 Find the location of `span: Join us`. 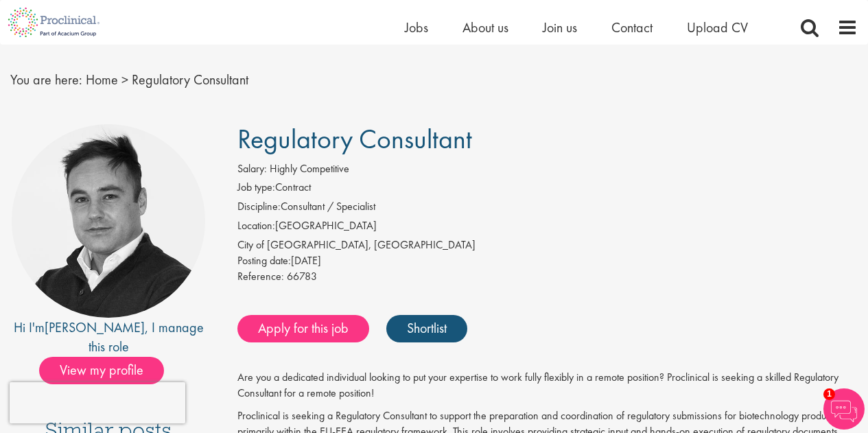

span: Join us is located at coordinates (560, 27).